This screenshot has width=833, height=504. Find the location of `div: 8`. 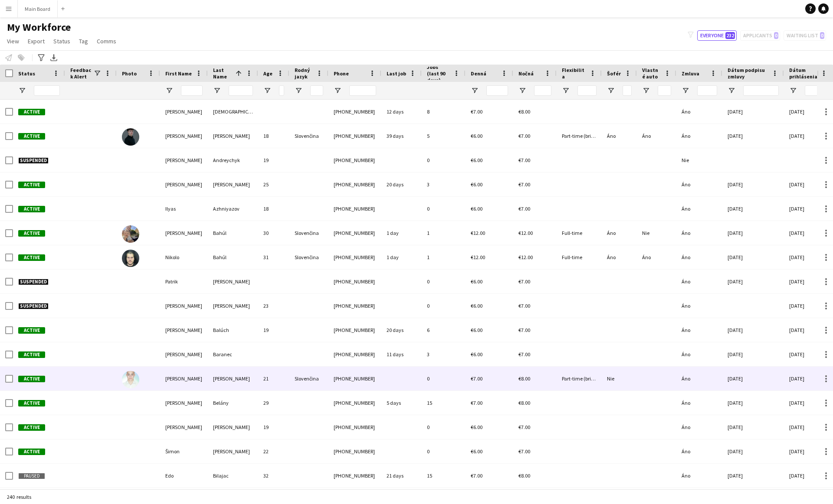

div: 8 is located at coordinates (443, 112).